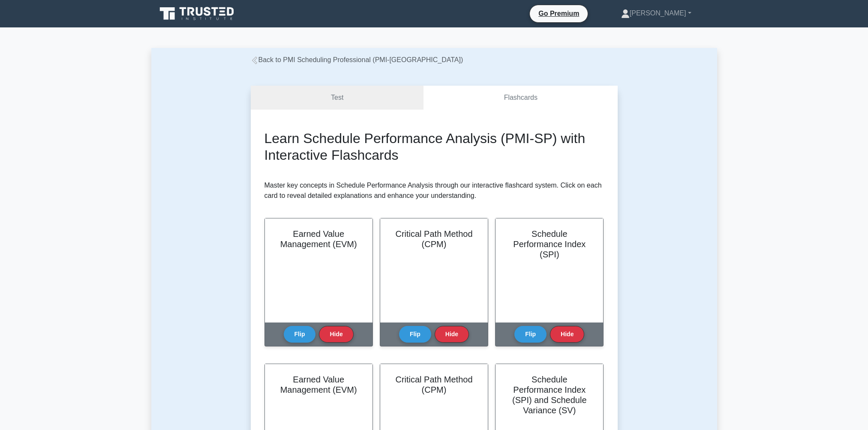 The height and width of the screenshot is (430, 868). Describe the element at coordinates (549, 395) in the screenshot. I see `h2: Schedule Performance Index (SPI) and Schedule Variance (SV)` at that location.